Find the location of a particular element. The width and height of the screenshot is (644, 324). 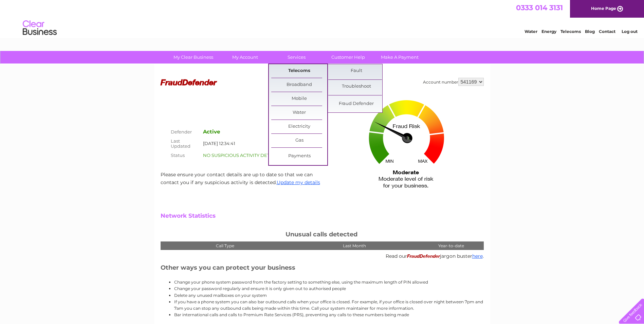

h2: Network Statistics is located at coordinates (322, 218).